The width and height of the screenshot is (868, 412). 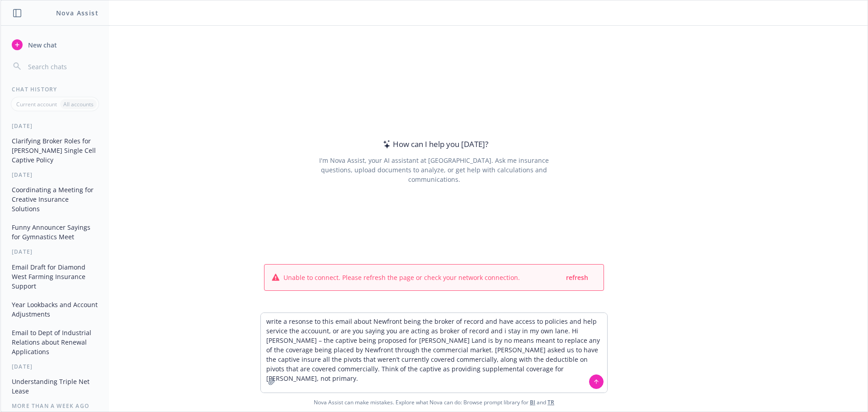 What do you see at coordinates (55, 276) in the screenshot?
I see `button: Email Draft for Diamond West Farming Insurance Support` at bounding box center [55, 276].